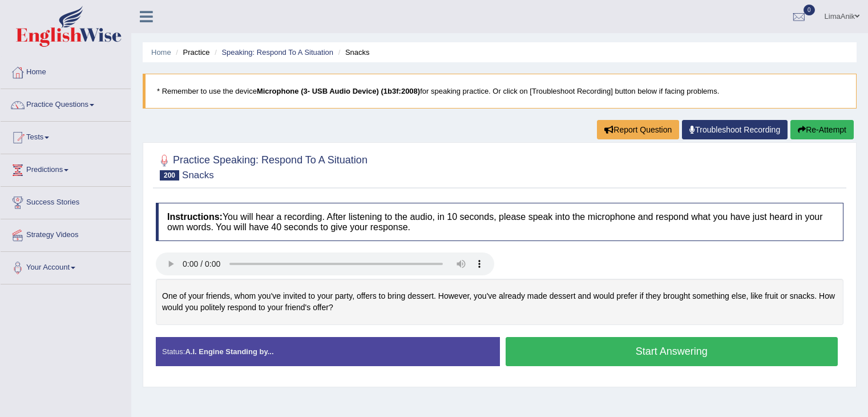 The image size is (868, 417). What do you see at coordinates (499, 91) in the screenshot?
I see `blockquote: * Remember to use the device for speaking practice. Or click on [Troubleshoot Recording] button b...` at bounding box center [499, 91].